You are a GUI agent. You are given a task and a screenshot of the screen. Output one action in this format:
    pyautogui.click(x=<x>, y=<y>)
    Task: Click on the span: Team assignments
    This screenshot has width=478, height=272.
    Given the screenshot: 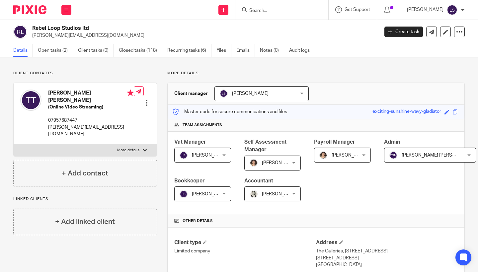 What is the action you would take?
    pyautogui.click(x=202, y=125)
    